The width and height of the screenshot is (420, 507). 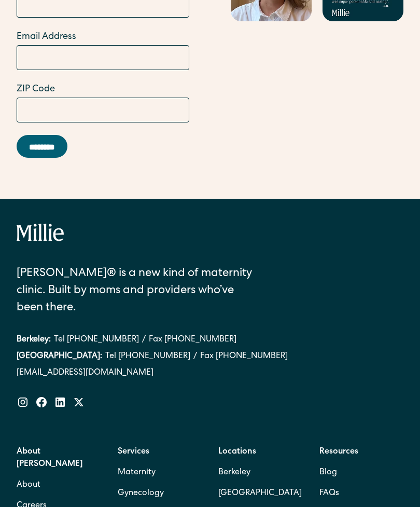 I want to click on label: ZIP Code, so click(x=103, y=89).